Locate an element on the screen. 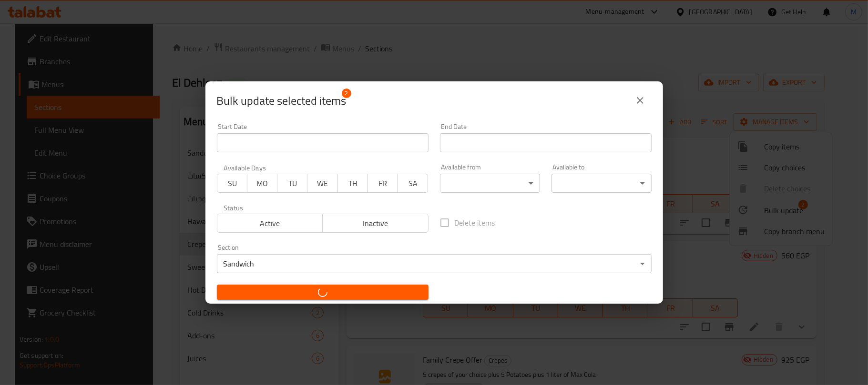 The height and width of the screenshot is (385, 868). span: WE is located at coordinates (322, 183).